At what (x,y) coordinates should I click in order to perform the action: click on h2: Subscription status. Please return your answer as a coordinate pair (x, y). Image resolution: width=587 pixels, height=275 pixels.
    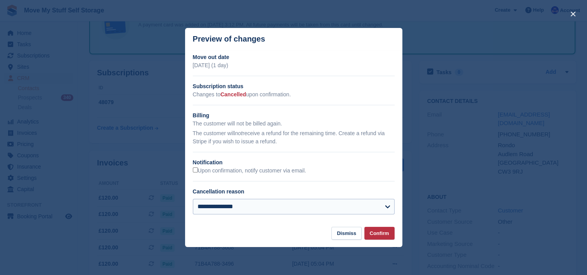
    Looking at the image, I should click on (294, 86).